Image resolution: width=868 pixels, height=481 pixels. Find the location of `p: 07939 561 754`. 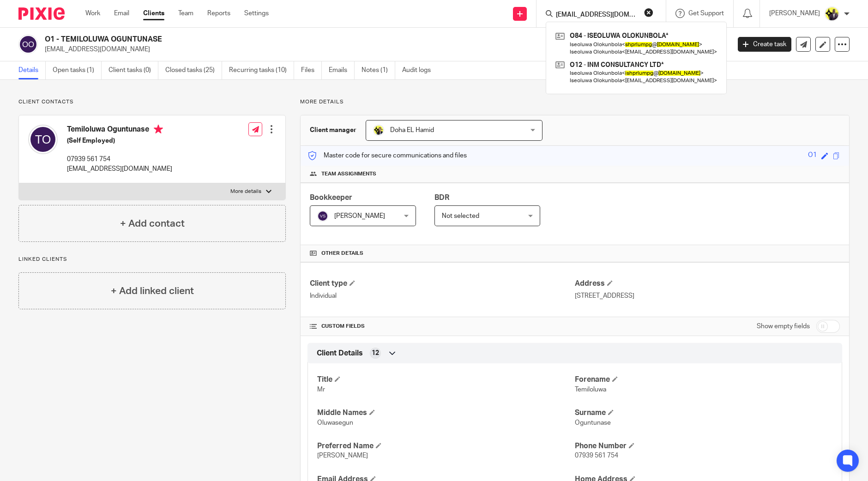

p: 07939 561 754 is located at coordinates (120, 160).